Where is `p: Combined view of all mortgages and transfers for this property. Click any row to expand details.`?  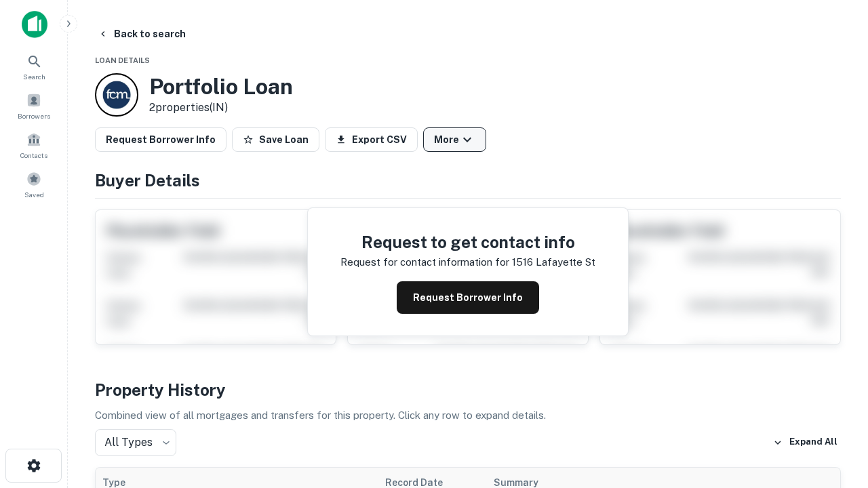
p: Combined view of all mortgages and transfers for this property. Click any row to expand details. is located at coordinates (468, 416).